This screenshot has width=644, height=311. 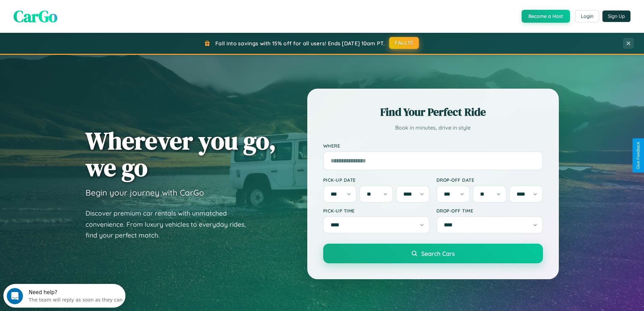 I want to click on button: Login, so click(x=587, y=16).